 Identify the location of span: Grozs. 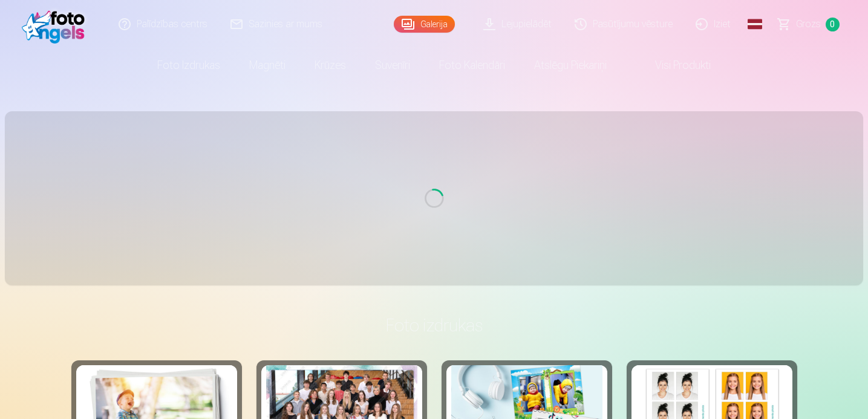
(808, 24).